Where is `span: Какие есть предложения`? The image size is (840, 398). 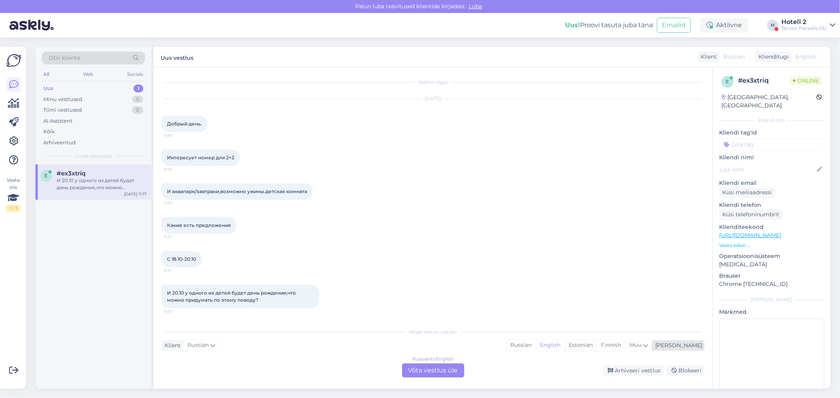 span: Какие есть предложения is located at coordinates (199, 225).